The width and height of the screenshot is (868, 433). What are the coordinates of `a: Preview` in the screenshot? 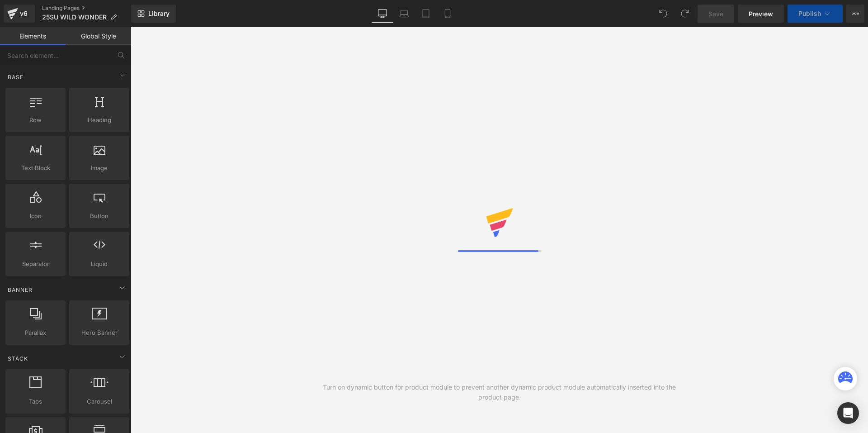 It's located at (760, 14).